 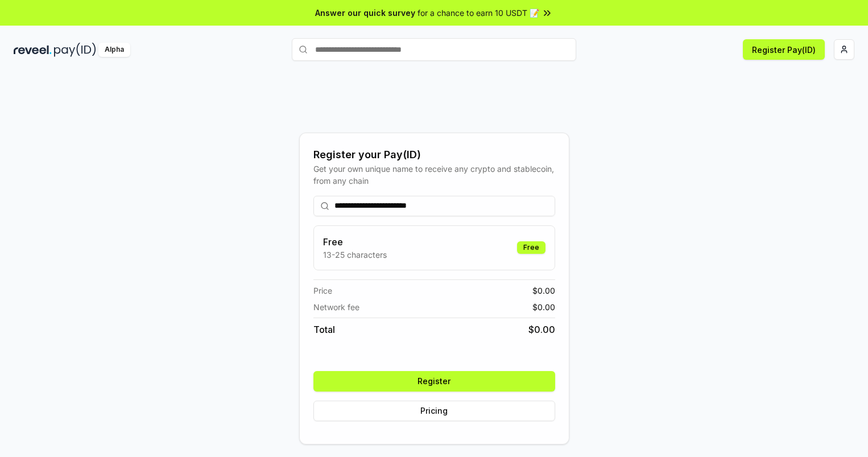 What do you see at coordinates (355, 254) in the screenshot?
I see `p: 13-25 characters` at bounding box center [355, 254].